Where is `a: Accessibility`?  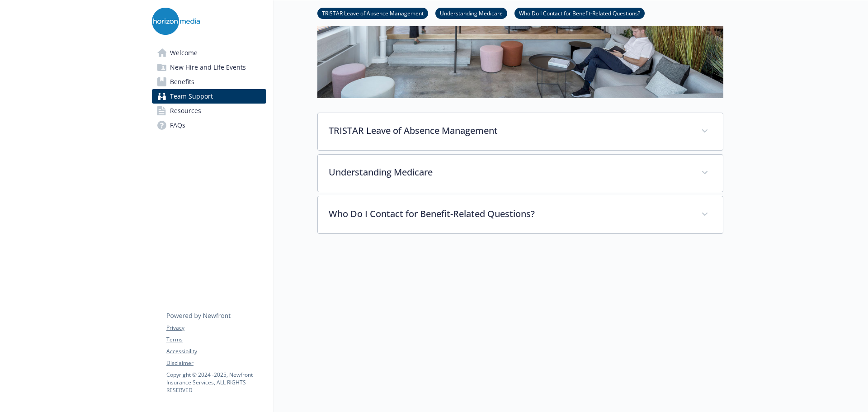 a: Accessibility is located at coordinates (216, 351).